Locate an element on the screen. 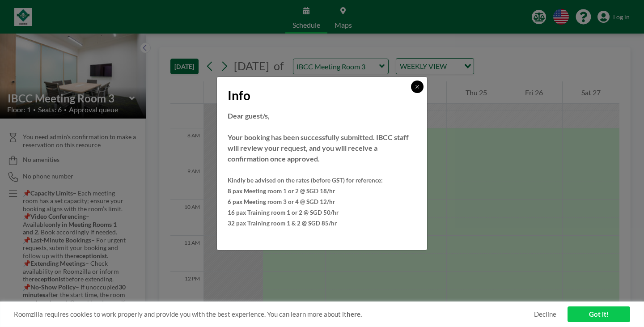 The height and width of the screenshot is (327, 644). h5: 6 pax Meeting room 3 or 4 @ SGD 12/hr is located at coordinates (322, 201).